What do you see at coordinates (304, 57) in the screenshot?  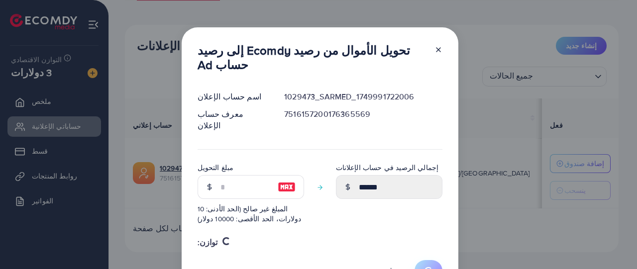 I see `font: تحويل الأموال من رصيد Ecomdy إلى رصيد حساب Ad` at bounding box center [304, 57].